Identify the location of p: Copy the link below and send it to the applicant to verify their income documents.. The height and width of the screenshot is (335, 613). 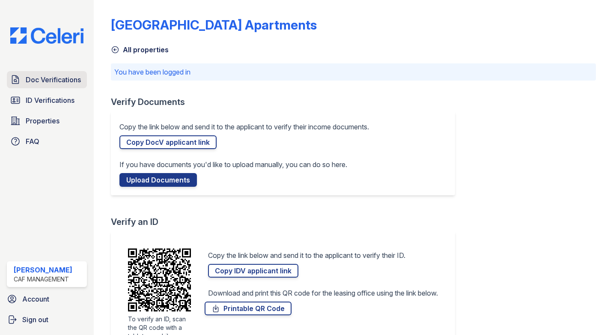
(244, 127).